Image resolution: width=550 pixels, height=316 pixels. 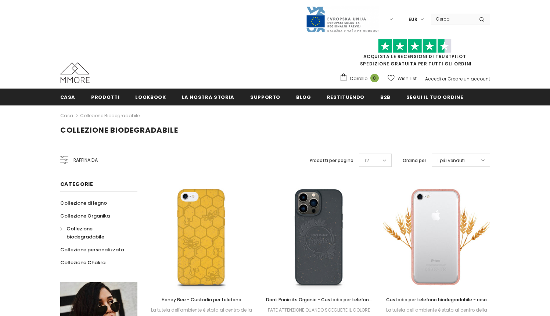 What do you see at coordinates (444, 79) in the screenshot?
I see `span: or` at bounding box center [444, 79].